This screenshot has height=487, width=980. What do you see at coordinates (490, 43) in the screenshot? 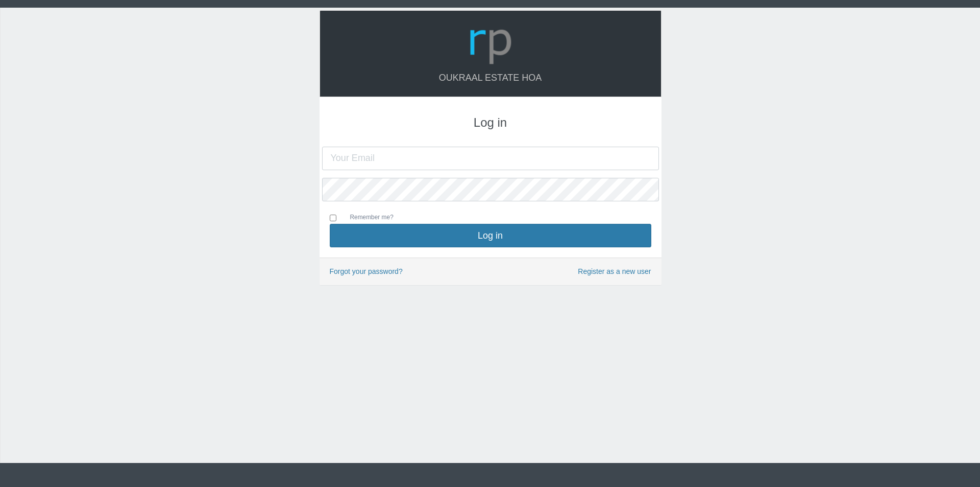
I see `img: Logo` at bounding box center [490, 43].